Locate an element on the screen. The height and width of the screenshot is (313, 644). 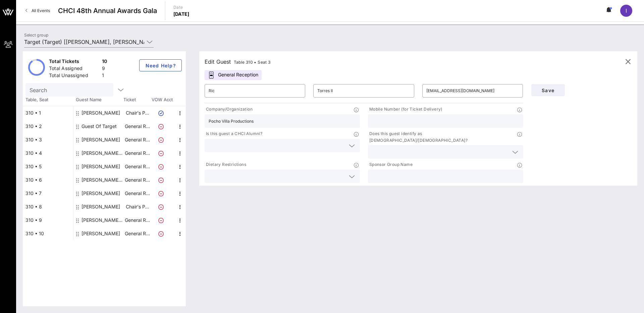
div: Andres Majia Target is located at coordinates (103, 220).